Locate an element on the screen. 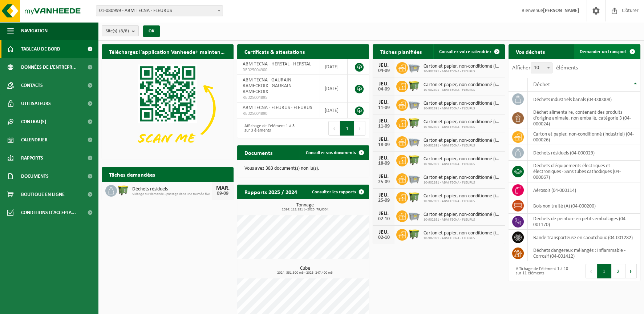 This screenshot has width=644, height=314. span: RED25004890 is located at coordinates (278, 114).